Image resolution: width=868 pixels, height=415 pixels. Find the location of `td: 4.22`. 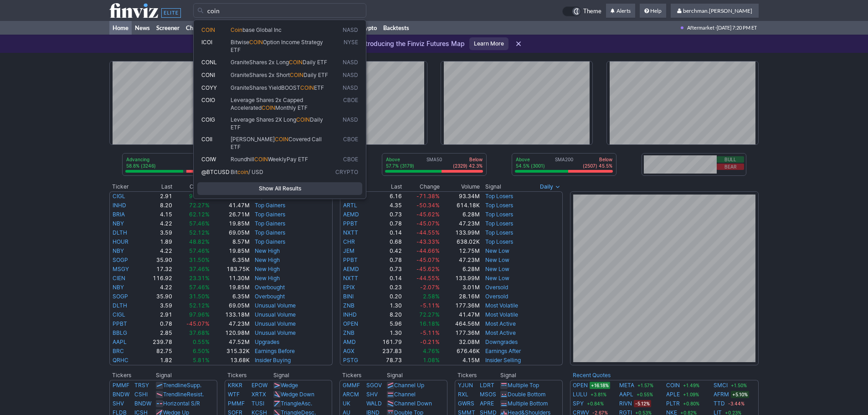

td: 4.22 is located at coordinates (157, 288).